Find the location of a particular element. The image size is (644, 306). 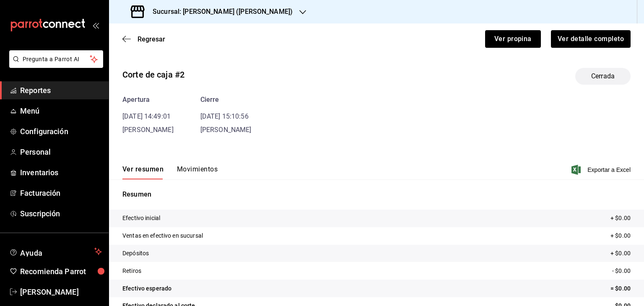

span: Configuración is located at coordinates (61, 132).